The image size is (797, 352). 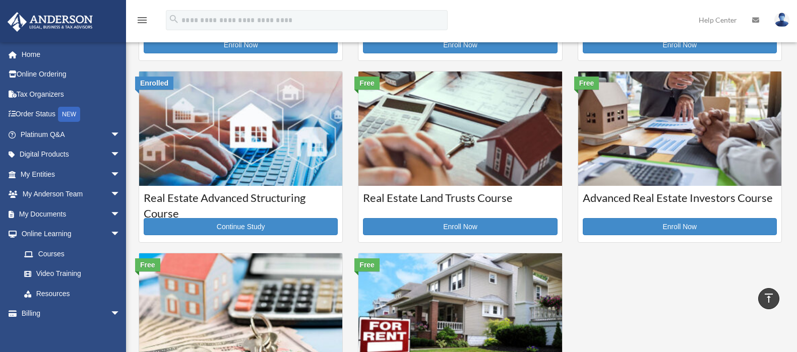 I want to click on a: Online Learningarrow_drop_down, so click(x=71, y=234).